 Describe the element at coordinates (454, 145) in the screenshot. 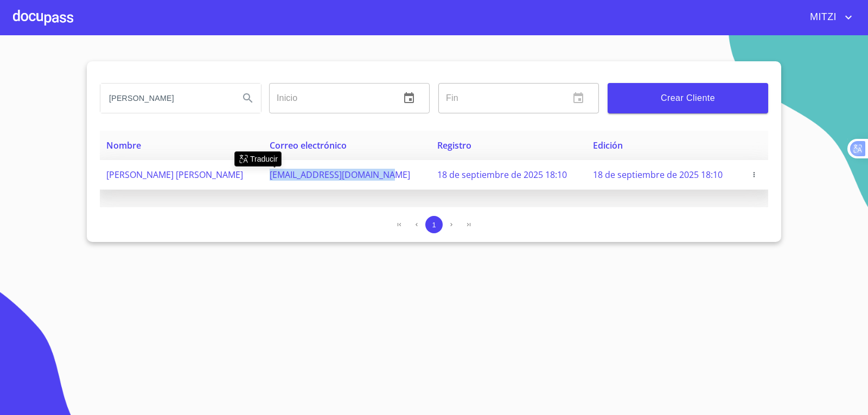

I see `span: Registro` at that location.